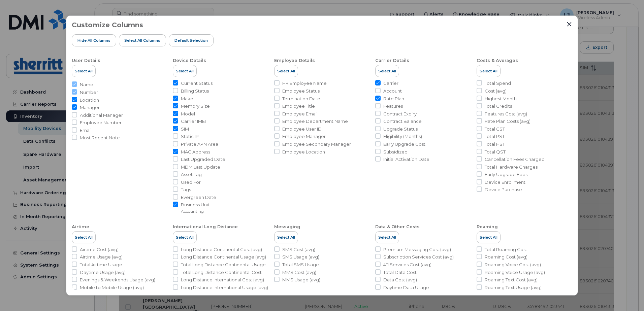  I want to click on span: SIM, so click(185, 129).